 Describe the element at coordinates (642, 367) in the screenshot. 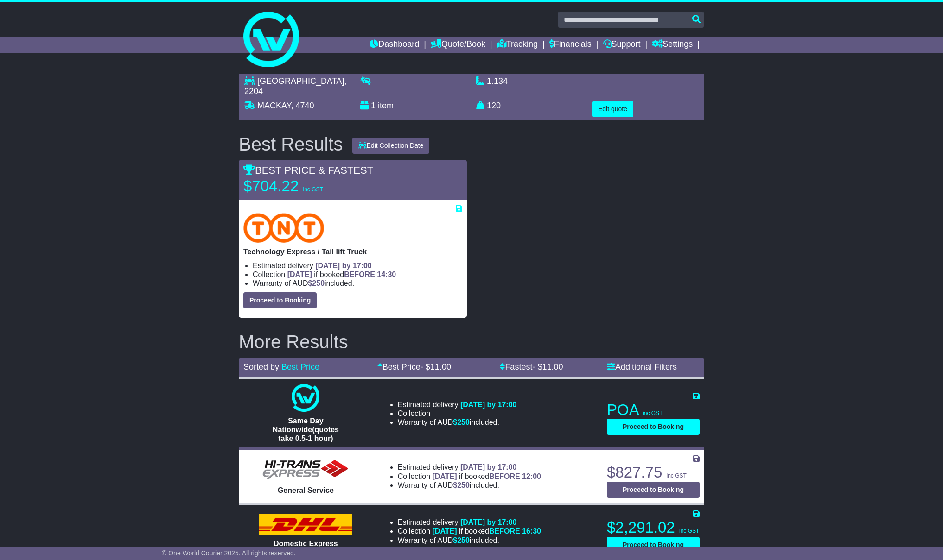

I see `a: Additional Filters` at that location.